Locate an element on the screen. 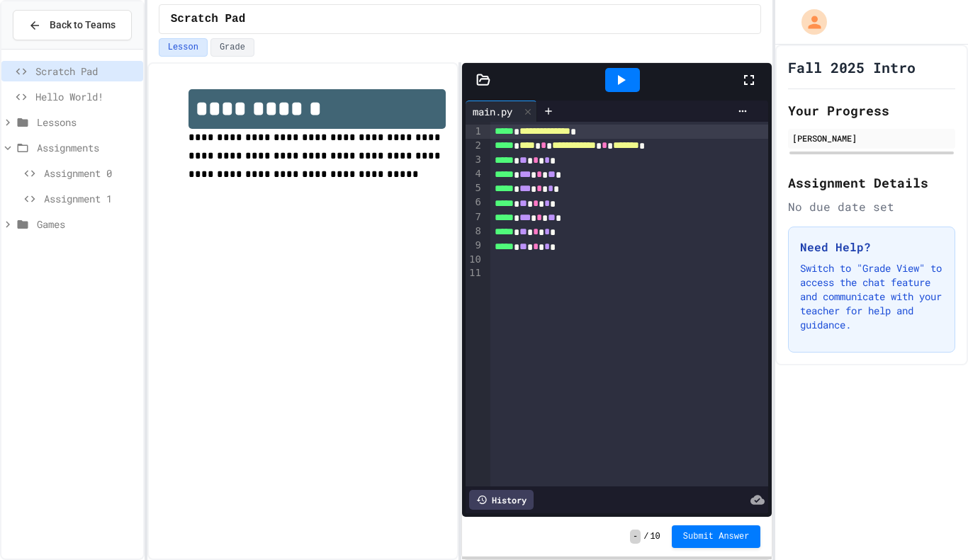  span: Assignments is located at coordinates (87, 147).